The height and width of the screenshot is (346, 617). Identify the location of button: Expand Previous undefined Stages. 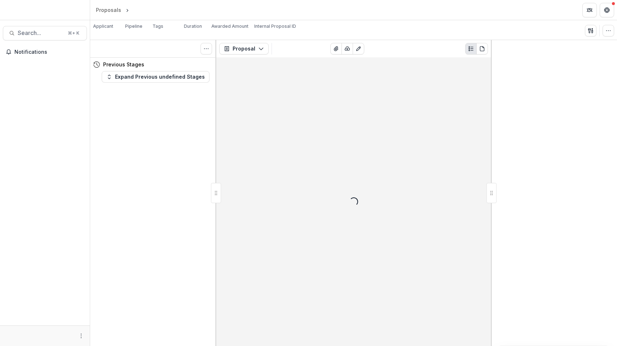
(156, 77).